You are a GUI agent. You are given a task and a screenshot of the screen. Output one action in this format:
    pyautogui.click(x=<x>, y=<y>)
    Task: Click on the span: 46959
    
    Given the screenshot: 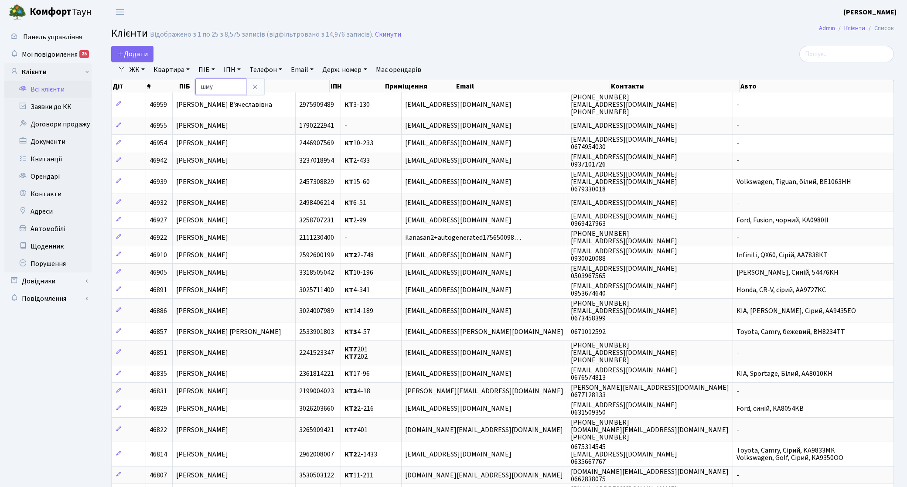 What is the action you would take?
    pyautogui.click(x=158, y=105)
    